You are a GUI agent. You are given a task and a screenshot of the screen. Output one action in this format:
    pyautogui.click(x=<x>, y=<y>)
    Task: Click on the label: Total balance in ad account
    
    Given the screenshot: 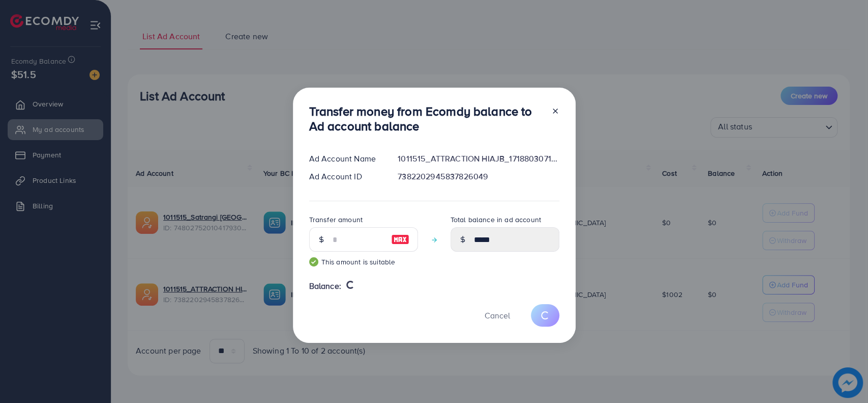 What is the action you would take?
    pyautogui.click(x=496, y=220)
    